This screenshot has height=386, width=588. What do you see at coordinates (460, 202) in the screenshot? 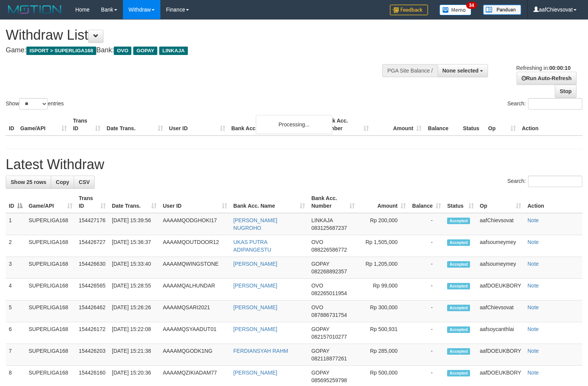
I see `th: Status: activate to sort column ascending` at bounding box center [460, 202].